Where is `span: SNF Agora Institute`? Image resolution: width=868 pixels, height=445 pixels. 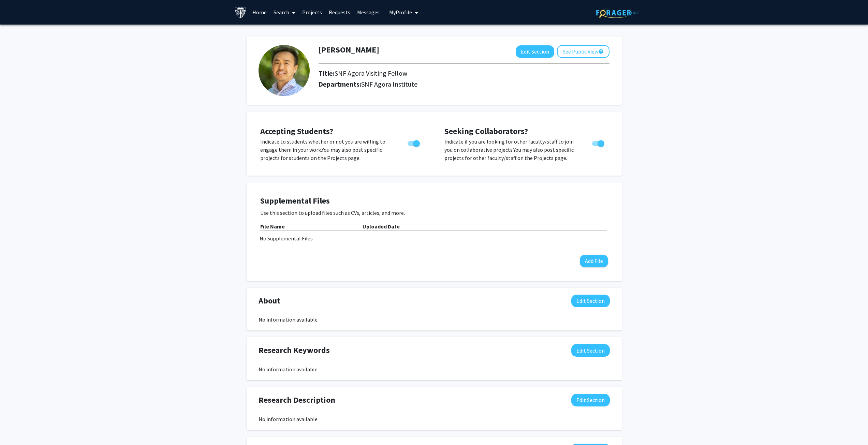
span: SNF Agora Institute is located at coordinates (389, 84).